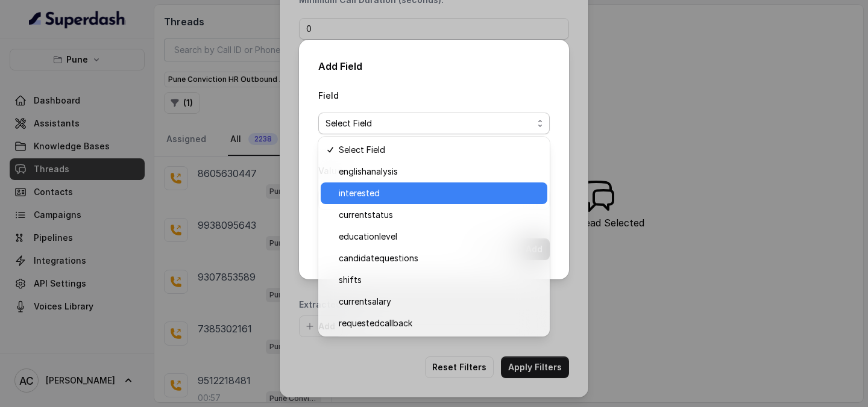 Image resolution: width=868 pixels, height=407 pixels. What do you see at coordinates (440, 324) in the screenshot?
I see `span: requestedcallback` at bounding box center [440, 324].